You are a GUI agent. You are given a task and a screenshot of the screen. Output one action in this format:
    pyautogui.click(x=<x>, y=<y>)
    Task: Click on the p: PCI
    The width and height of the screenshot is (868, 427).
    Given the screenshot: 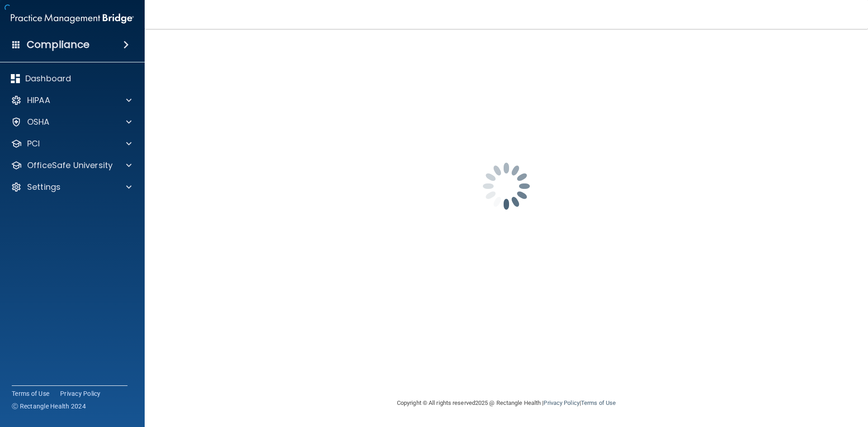 What is the action you would take?
    pyautogui.click(x=33, y=144)
    